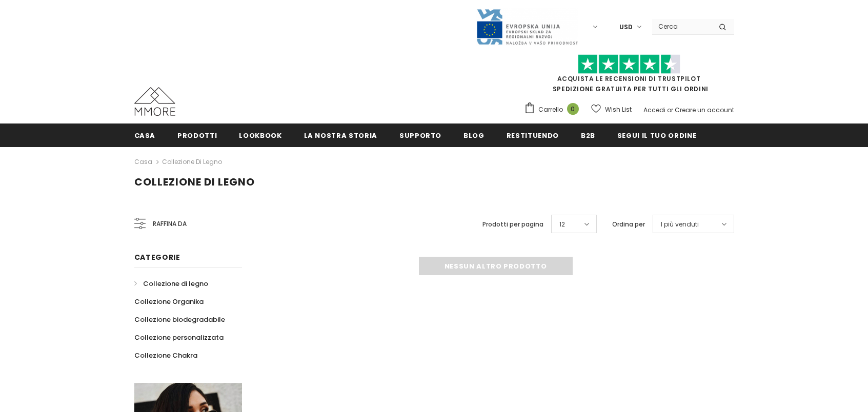 The width and height of the screenshot is (868, 412). I want to click on a: Creare un account, so click(704, 110).